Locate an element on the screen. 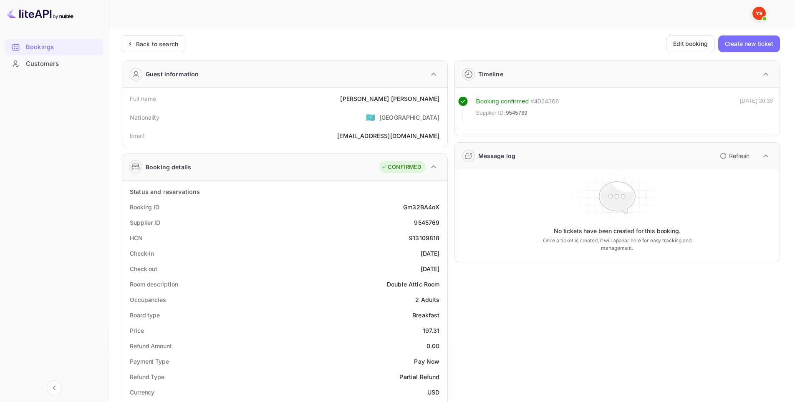  div: 2 Adults is located at coordinates (427, 300).